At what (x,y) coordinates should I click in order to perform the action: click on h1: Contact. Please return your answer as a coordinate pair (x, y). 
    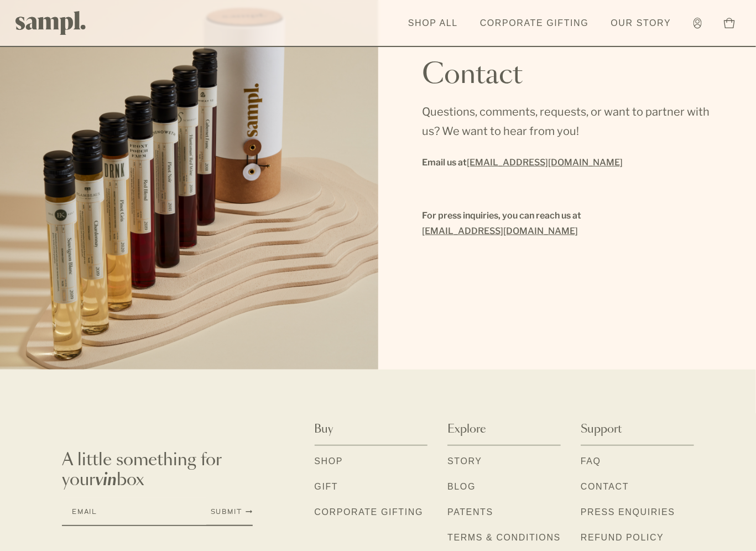
    Looking at the image, I should click on (472, 75).